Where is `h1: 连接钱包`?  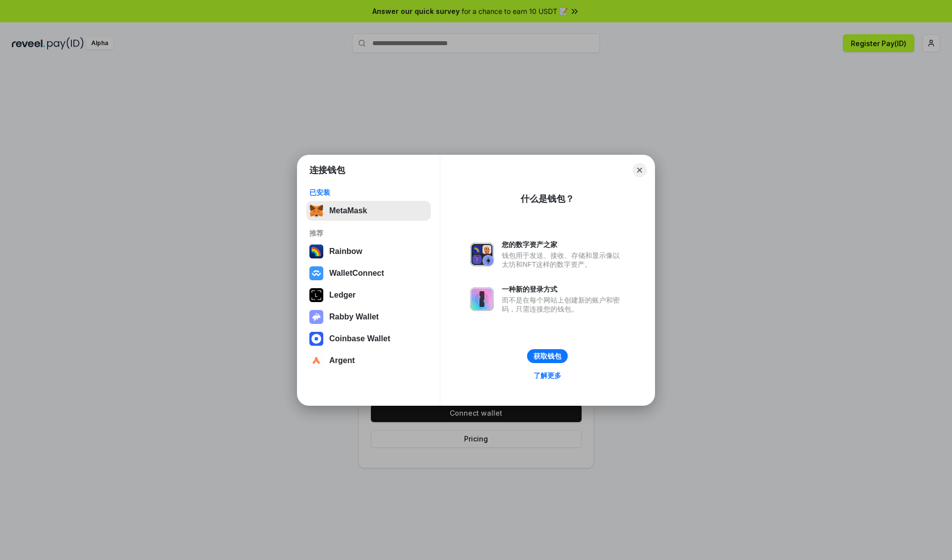 h1: 连接钱包 is located at coordinates (327, 170).